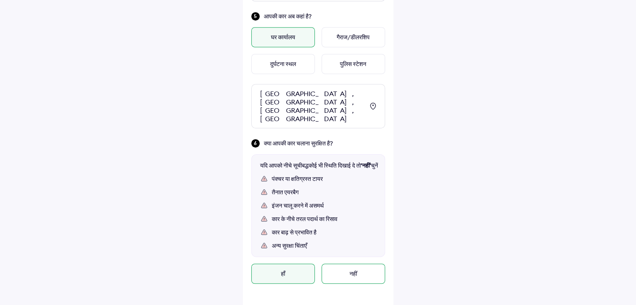  Describe the element at coordinates (288, 16) in the screenshot. I see `font: आपकी कार अब कहां है?` at that location.